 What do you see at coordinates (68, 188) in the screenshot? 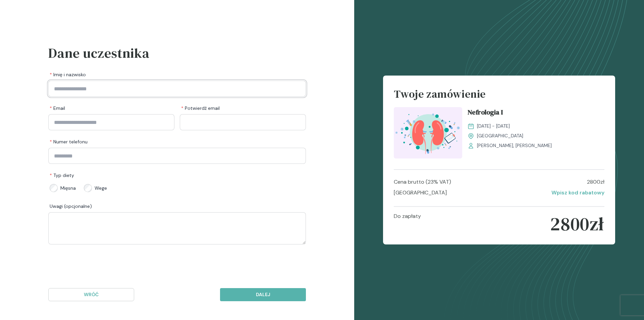
I see `span: Mięsna` at bounding box center [68, 188].